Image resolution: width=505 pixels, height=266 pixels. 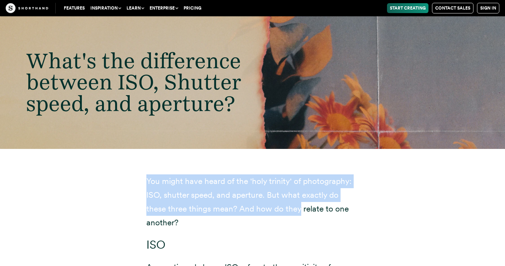 What do you see at coordinates (252, 202) in the screenshot?
I see `p: You might have heard of the 'holy trinity' of photography: ISO, shutter speed, and aperture. But ...` at bounding box center [252, 202].